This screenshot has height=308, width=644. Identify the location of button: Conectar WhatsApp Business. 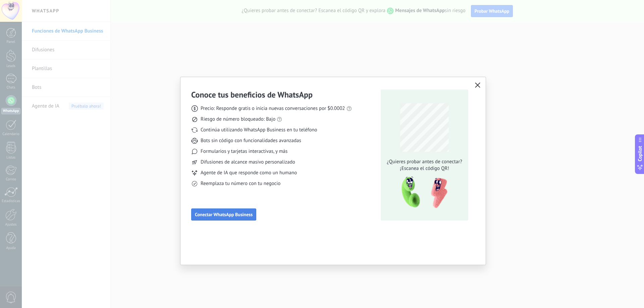
(224, 215).